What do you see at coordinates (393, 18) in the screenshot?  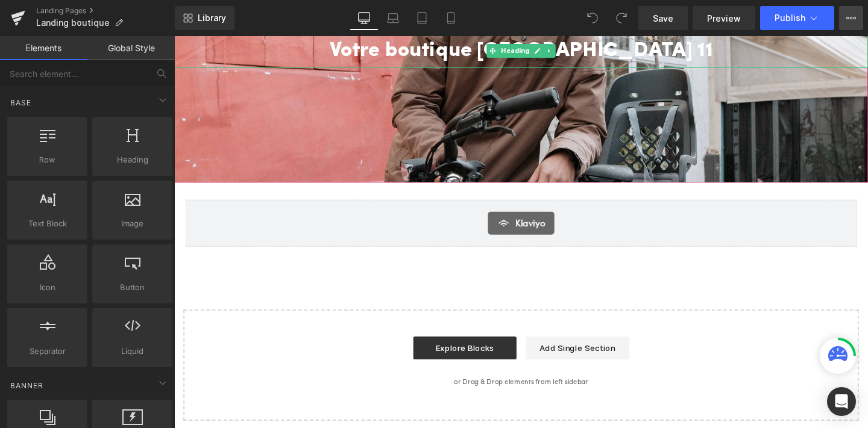 I see `a: Laptop` at bounding box center [393, 18].